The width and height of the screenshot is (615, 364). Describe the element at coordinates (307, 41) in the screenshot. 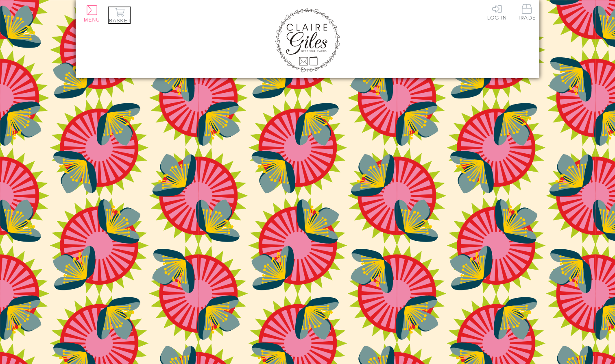

I see `img: Claire Giles Greetings Cards` at that location.